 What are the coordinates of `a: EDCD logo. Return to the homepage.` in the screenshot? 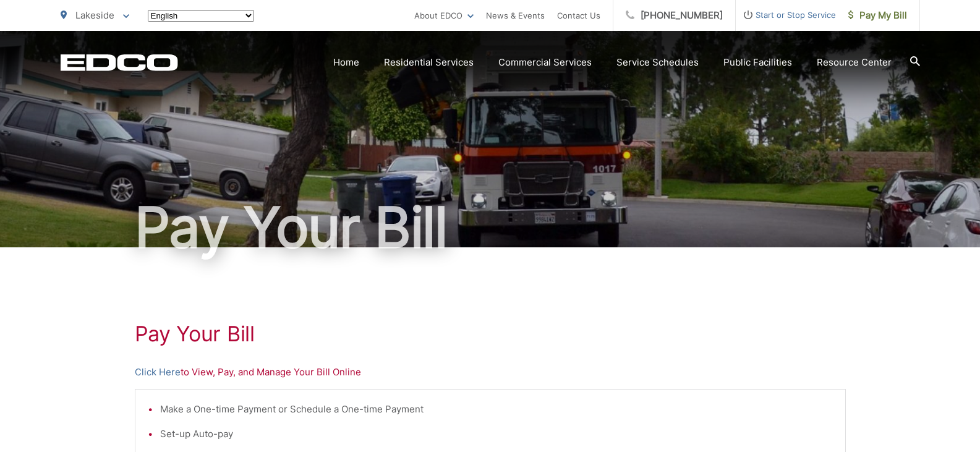 It's located at (120, 63).